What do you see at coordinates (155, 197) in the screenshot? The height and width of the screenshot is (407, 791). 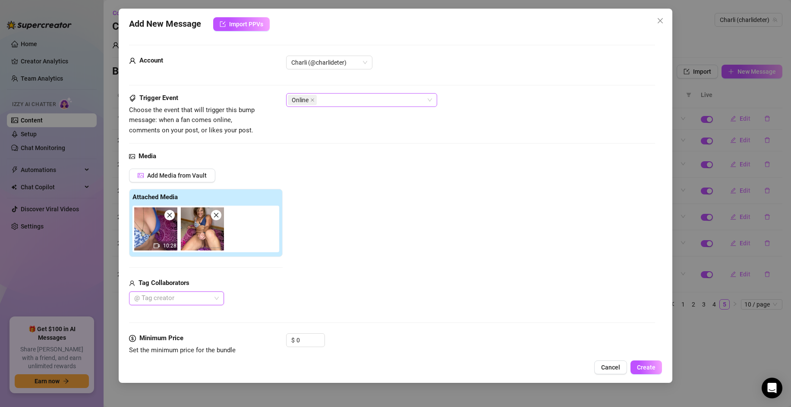 I see `strong: Attached Media` at bounding box center [155, 197].